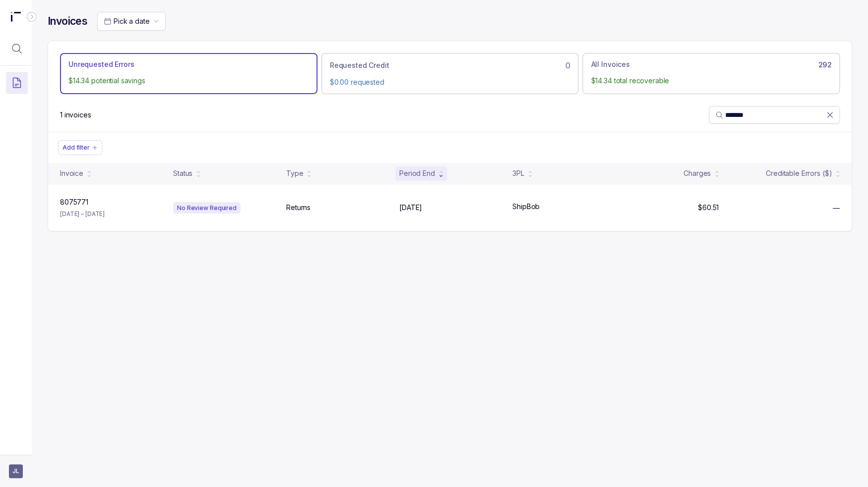  Describe the element at coordinates (32, 17) in the screenshot. I see `div: Collapse Icon` at that location.